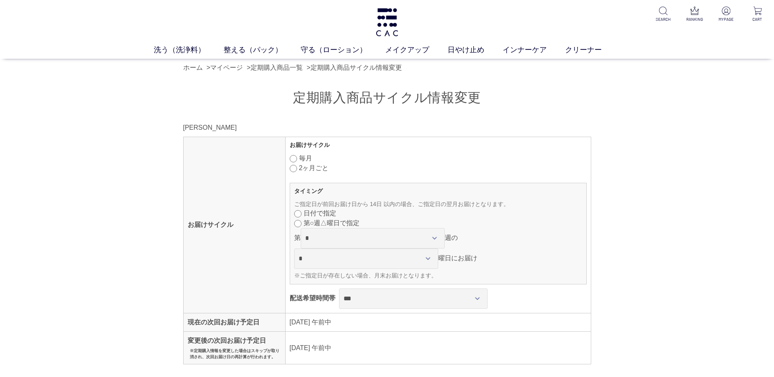  Describe the element at coordinates (694, 19) in the screenshot. I see `p: RANKING` at that location.